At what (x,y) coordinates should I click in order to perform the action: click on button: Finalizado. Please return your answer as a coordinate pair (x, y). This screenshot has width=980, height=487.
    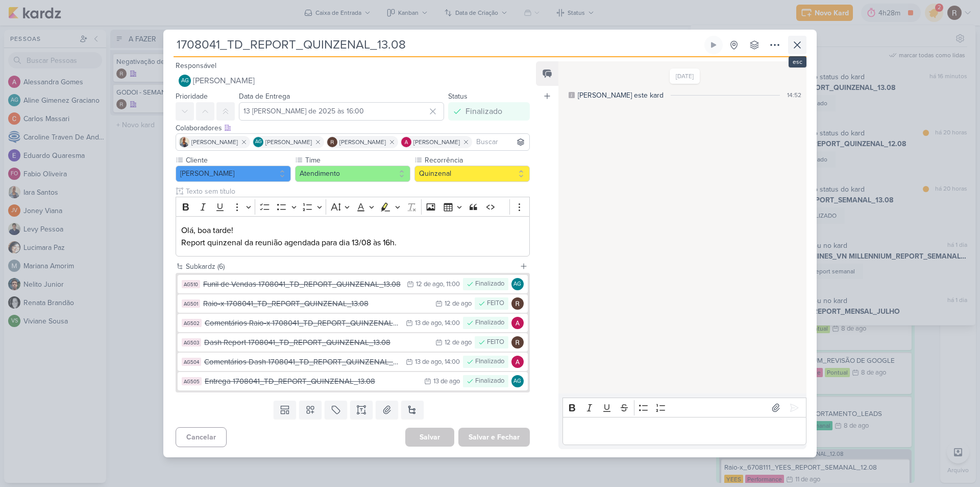
    Looking at the image, I should click on (489, 111).